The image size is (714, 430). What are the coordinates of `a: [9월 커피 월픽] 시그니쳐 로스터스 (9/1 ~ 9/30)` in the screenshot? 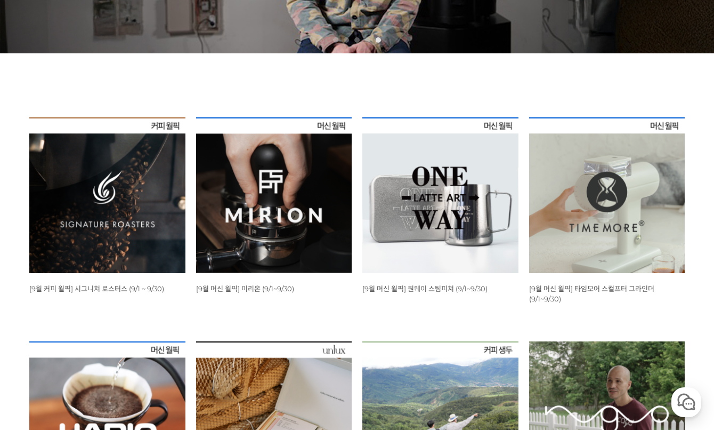 It's located at (96, 288).